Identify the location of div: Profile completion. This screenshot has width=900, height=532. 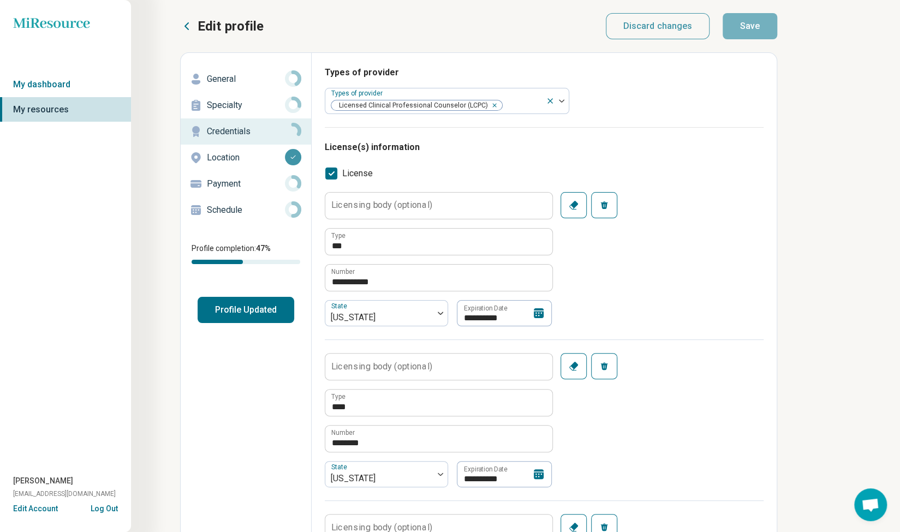
(246, 262).